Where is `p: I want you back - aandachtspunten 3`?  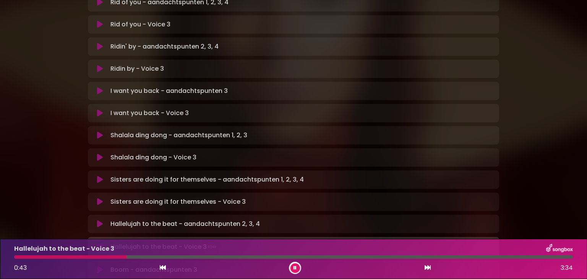 p: I want you back - aandachtspunten 3 is located at coordinates (169, 91).